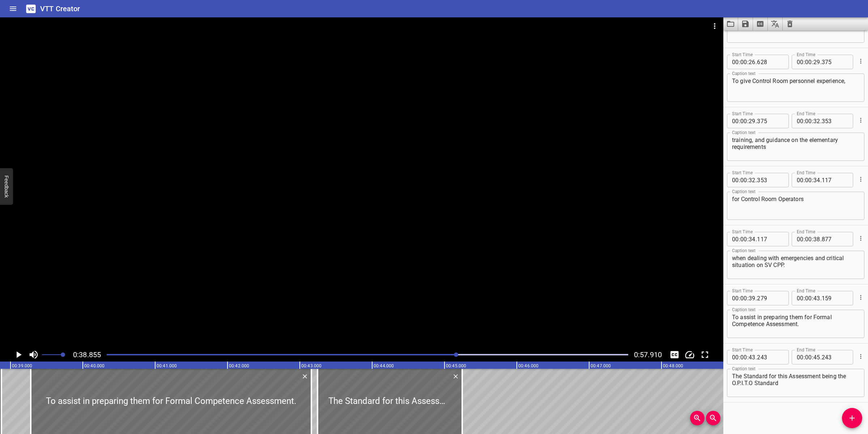 Image resolution: width=868 pixels, height=434 pixels. I want to click on button: Toggle mute, so click(33, 355).